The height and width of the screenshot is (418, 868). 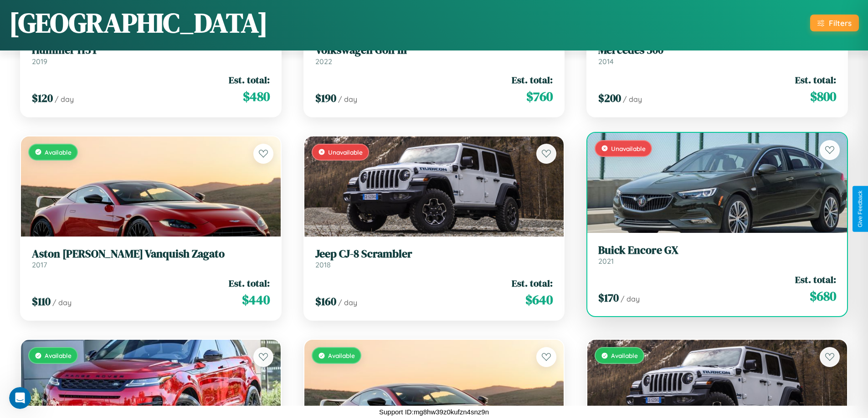 What do you see at coordinates (539, 97) in the screenshot?
I see `span: $ 760` at bounding box center [539, 97].